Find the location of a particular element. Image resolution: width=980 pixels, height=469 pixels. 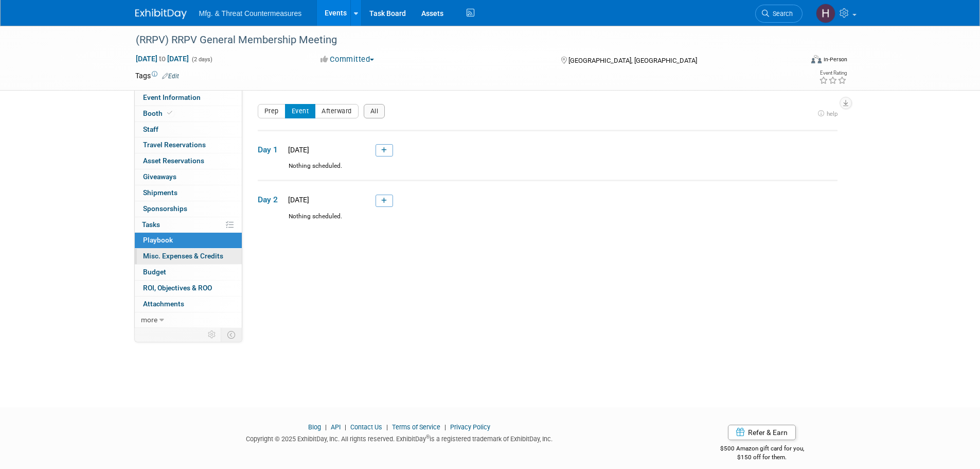

span: Giveaways is located at coordinates (160, 177).